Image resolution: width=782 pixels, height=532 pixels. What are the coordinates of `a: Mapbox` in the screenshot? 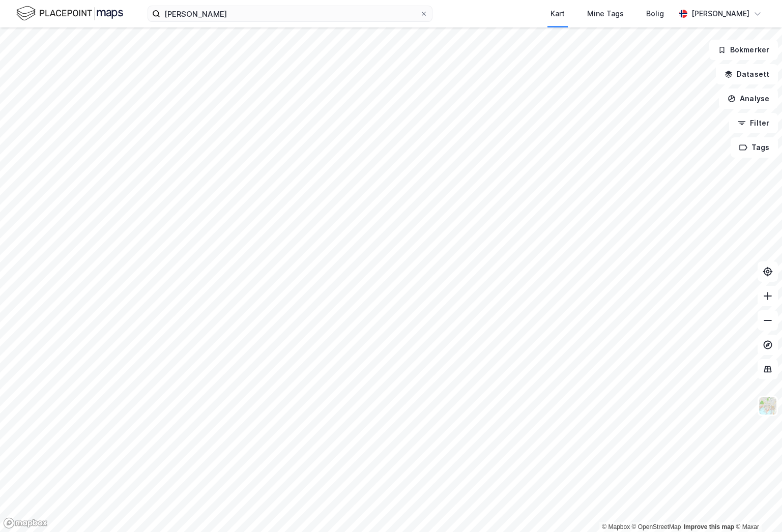 It's located at (616, 527).